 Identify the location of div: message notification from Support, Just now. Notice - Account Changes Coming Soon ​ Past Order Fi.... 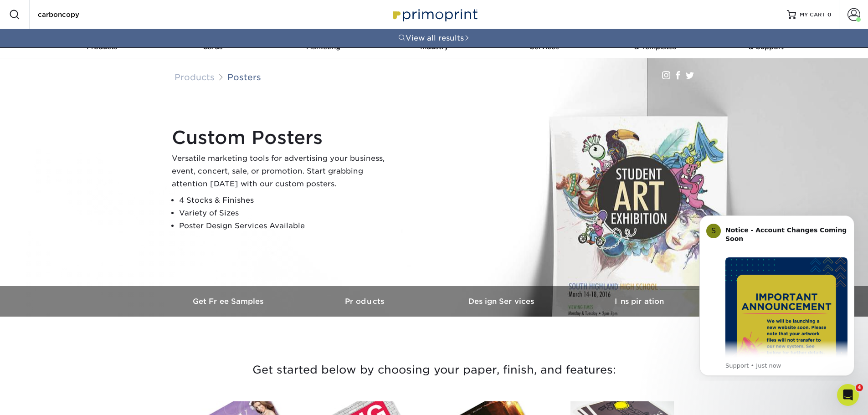
(91, 89).